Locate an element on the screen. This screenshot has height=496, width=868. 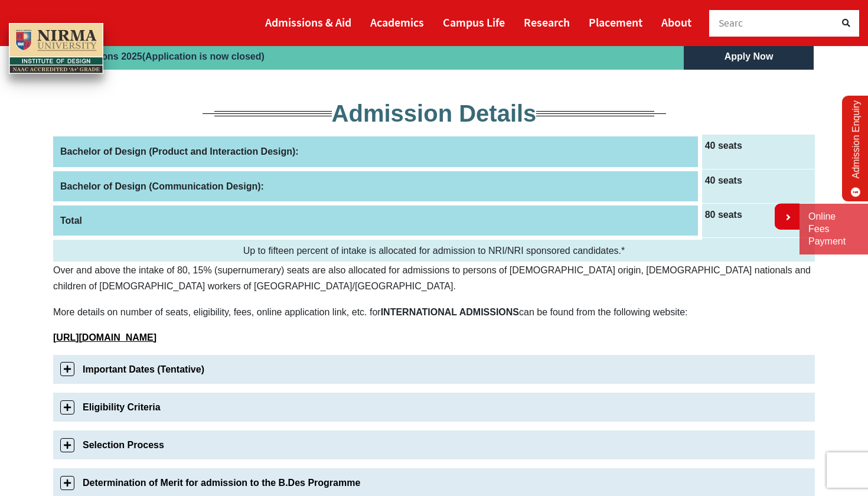
span: Searc is located at coordinates (732, 23).